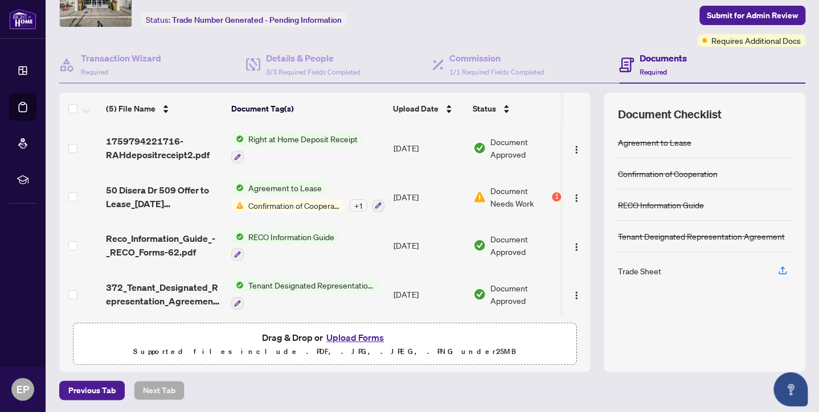 This screenshot has width=819, height=412. I want to click on p: Supported files include .PDF, .JPG, .JPEG, .PNG under 25 MB, so click(325, 352).